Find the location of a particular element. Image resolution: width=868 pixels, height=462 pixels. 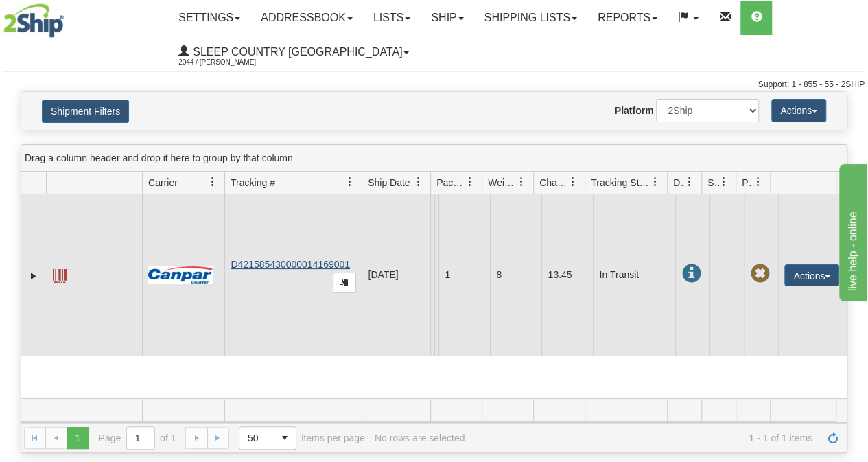

img: 14 - Canpar is located at coordinates (181, 274).